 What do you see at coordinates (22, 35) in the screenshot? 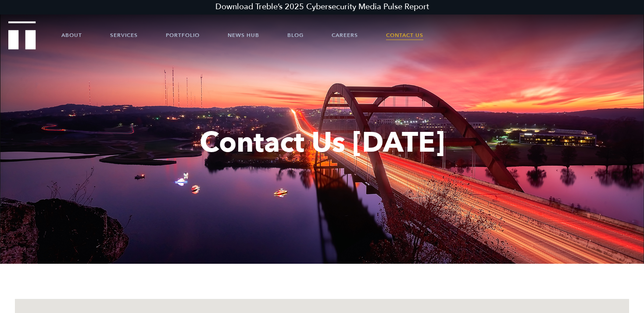
I see `a: Treble Homepage` at bounding box center [22, 35].